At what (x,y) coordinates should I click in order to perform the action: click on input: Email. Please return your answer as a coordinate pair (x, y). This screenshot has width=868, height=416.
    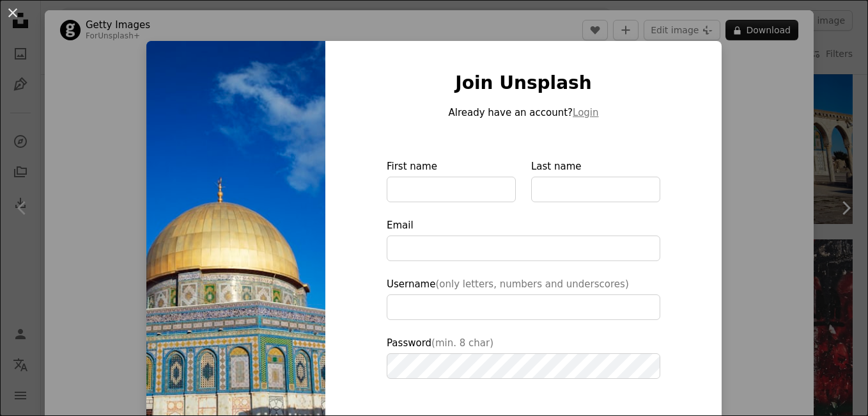
    Looking at the image, I should click on (524, 248).